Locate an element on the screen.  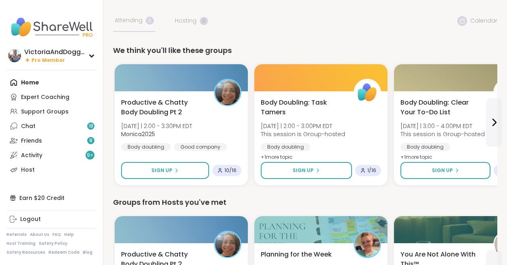
span: 8 is located at coordinates (91, 141).